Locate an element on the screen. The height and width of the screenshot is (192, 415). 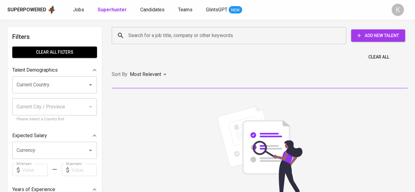
button: Clear All filters is located at coordinates (55, 52).